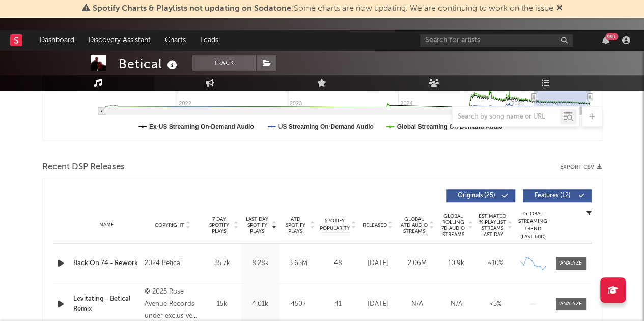 The width and height of the screenshot is (644, 321). What do you see at coordinates (295, 226) in the screenshot?
I see `span: ATD Spotify Plays` at bounding box center [295, 226].